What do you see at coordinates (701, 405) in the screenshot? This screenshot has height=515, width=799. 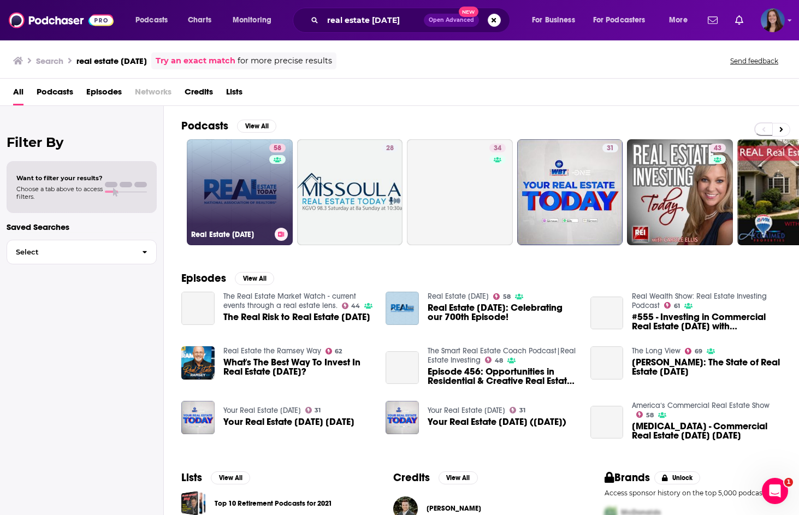 I see `a: America‘s Commercial Real Estate Show` at bounding box center [701, 405].